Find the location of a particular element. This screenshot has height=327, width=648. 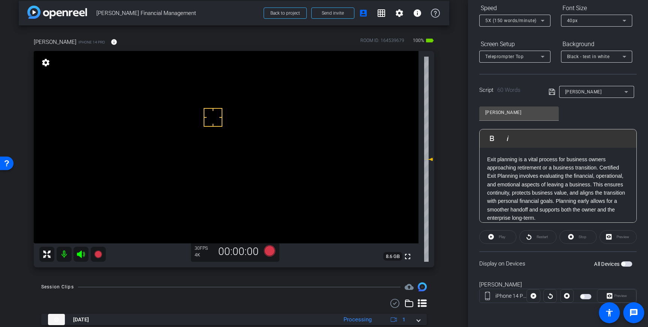

mat-icon: accessibility is located at coordinates (609, 313).